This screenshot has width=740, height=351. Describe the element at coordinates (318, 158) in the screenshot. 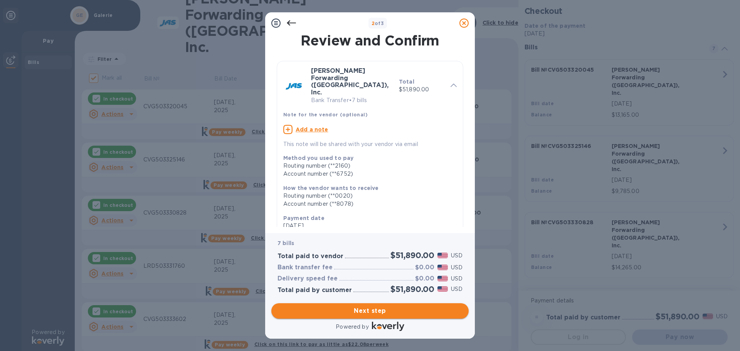

I see `b: Method you used to pay` at that location.